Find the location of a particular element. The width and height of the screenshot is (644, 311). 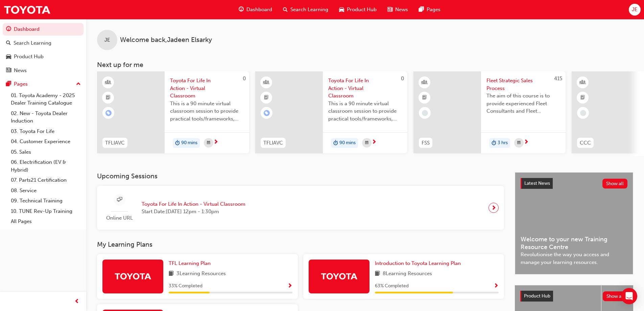

div: Pages is located at coordinates (21, 84).